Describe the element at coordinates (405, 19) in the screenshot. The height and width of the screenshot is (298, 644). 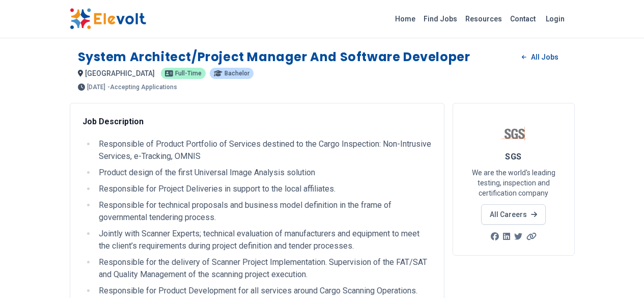
I see `a: Home` at that location.